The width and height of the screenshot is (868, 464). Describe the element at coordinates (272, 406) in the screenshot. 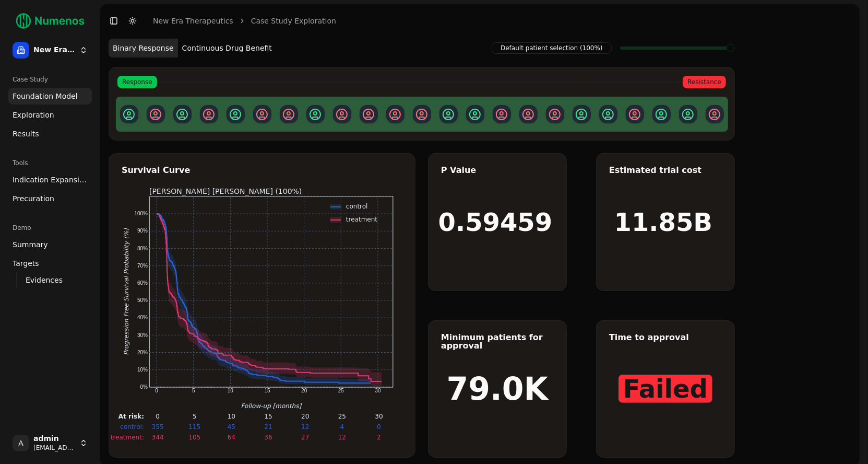

I see `text: Follow-up [months]` at that location.